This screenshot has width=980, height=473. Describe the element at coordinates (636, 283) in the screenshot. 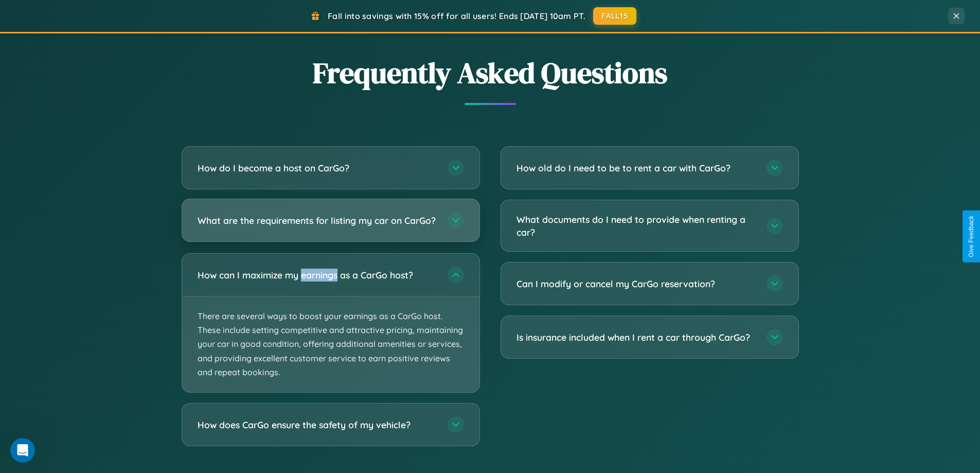

I see `h3: Can I modify or cancel my CarGo reservation?` at that location.